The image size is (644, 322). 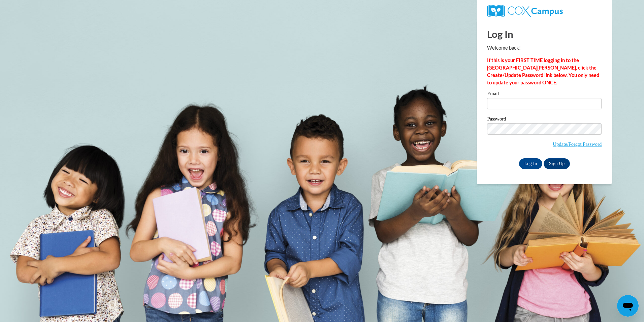 I want to click on input: Log In, so click(x=531, y=164).